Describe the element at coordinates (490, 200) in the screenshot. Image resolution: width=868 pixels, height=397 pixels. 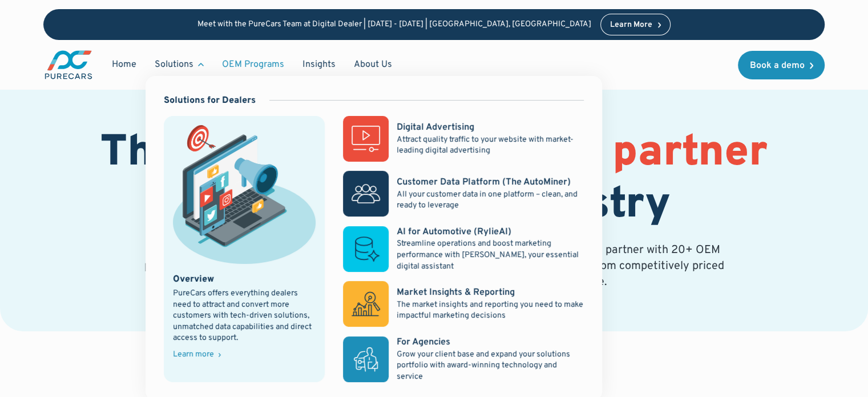
I see `p: All your customer data in one platform – clean, and ready to leverage` at that location.